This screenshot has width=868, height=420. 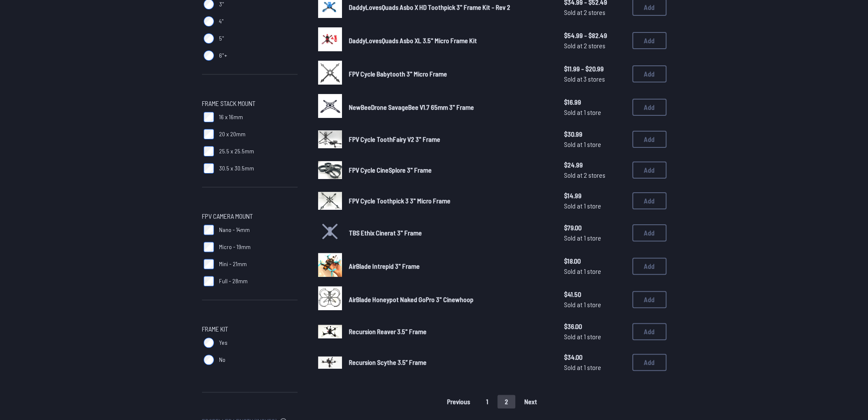 I want to click on a: NewBeeDrone SavageBee V1.7 65mm 3" Frame, so click(x=450, y=107).